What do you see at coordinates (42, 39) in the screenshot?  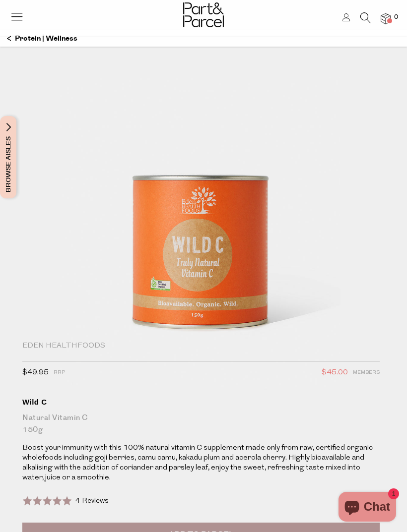 I see `p: Protein | Wellness` at bounding box center [42, 39].